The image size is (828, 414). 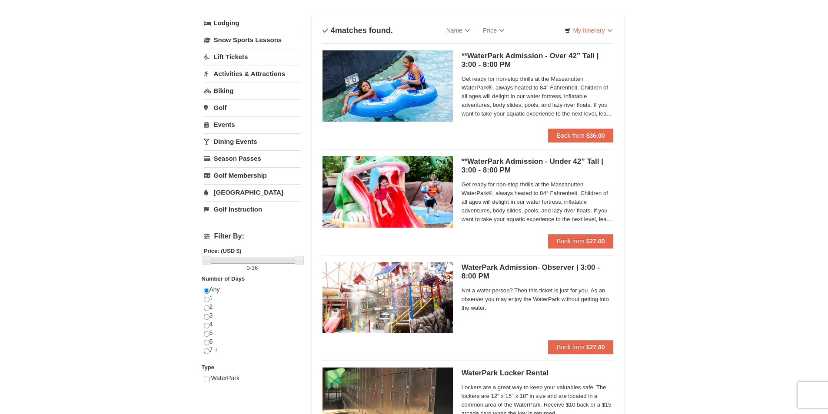 I want to click on a: Season Passes, so click(x=252, y=158).